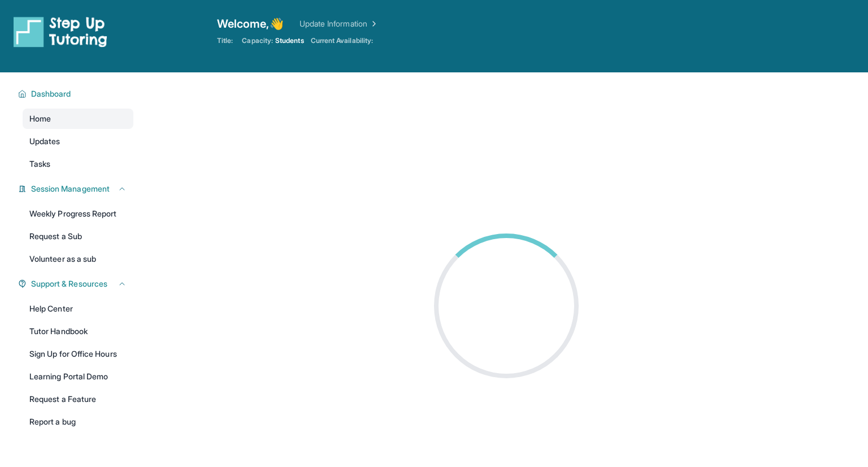 The image size is (868, 467). What do you see at coordinates (78, 118) in the screenshot?
I see `a: Home` at bounding box center [78, 118].